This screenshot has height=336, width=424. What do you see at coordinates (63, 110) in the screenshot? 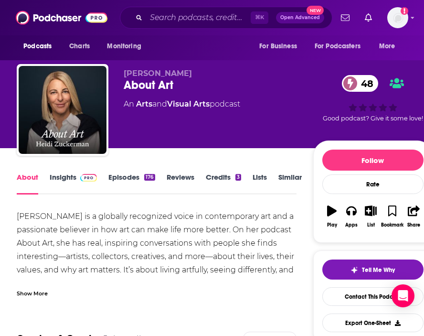
I see `a: About Art` at bounding box center [63, 110].